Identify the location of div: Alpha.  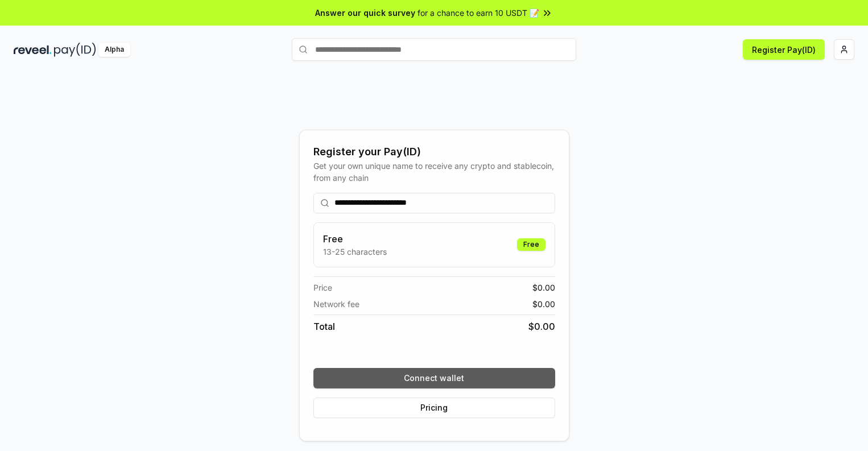
(114, 50).